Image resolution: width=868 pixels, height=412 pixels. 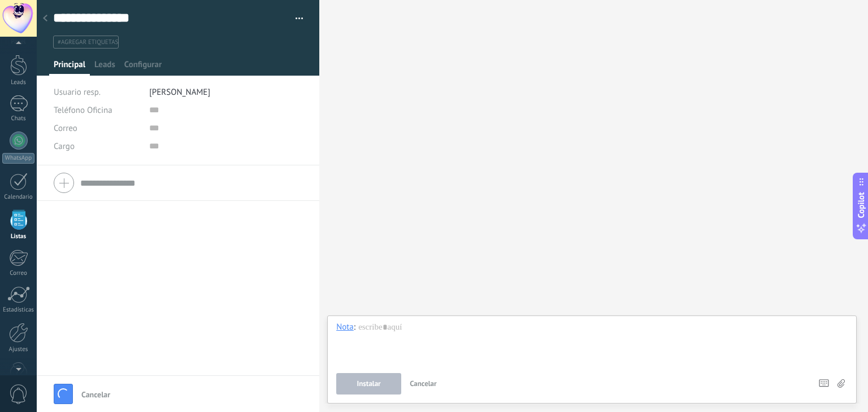 I want to click on div: WhatsApp, so click(x=18, y=158).